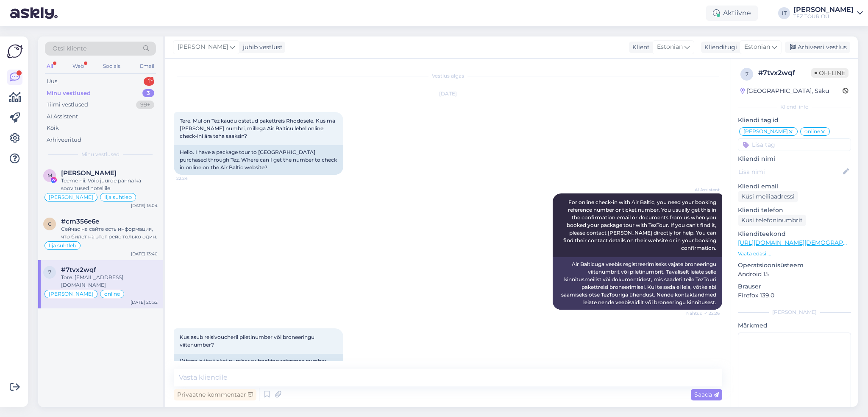 This screenshot has height=417, width=868. I want to click on span: AI Assistent, so click(704, 190).